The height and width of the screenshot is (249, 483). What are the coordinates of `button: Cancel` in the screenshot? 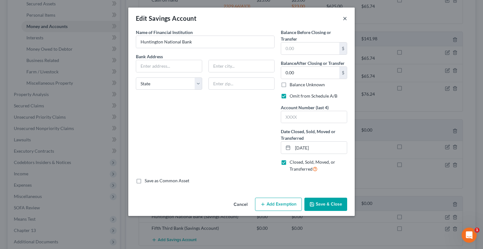 It's located at (241, 204).